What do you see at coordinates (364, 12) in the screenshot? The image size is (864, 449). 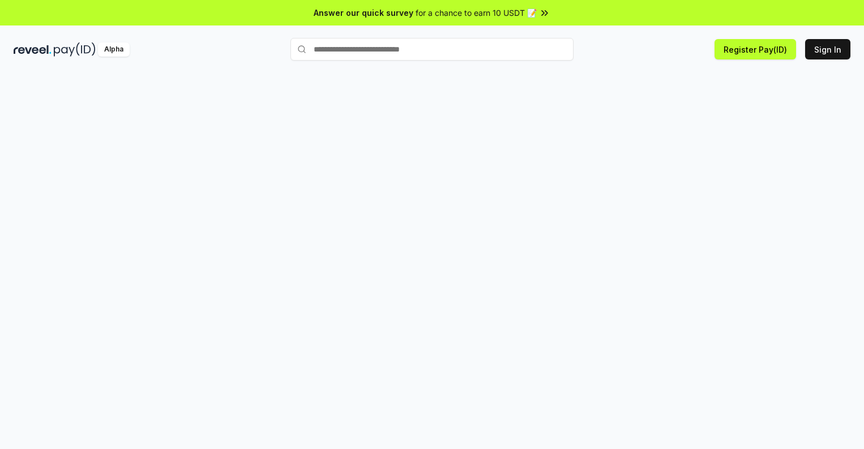 I see `span: Answer our quick survey` at bounding box center [364, 12].